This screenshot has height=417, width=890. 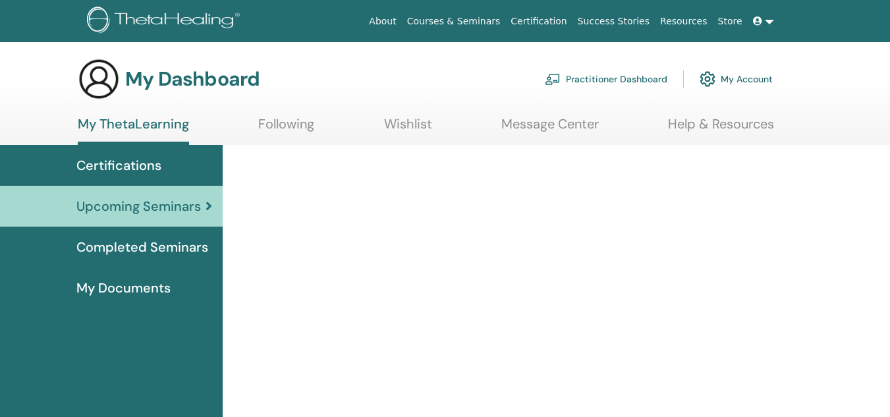 What do you see at coordinates (119, 165) in the screenshot?
I see `span: Certifications` at bounding box center [119, 165].